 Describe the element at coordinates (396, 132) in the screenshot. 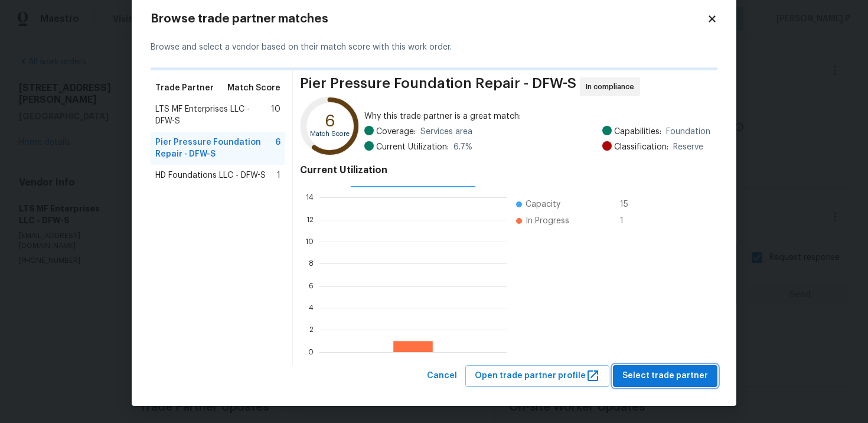

I see `span: Coverage:` at that location.